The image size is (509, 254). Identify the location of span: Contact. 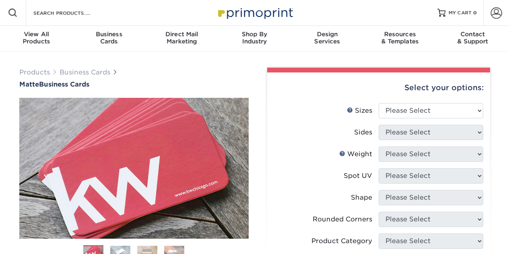
(473, 34).